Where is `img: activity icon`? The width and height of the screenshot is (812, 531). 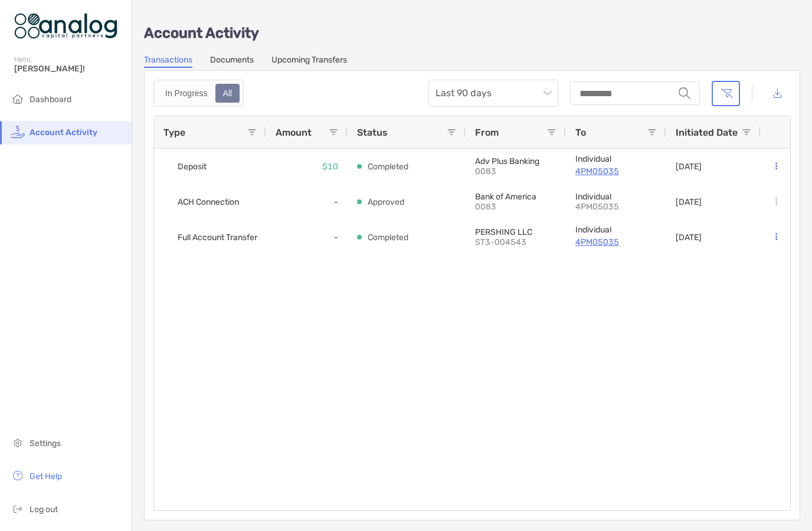 img: activity icon is located at coordinates (18, 131).